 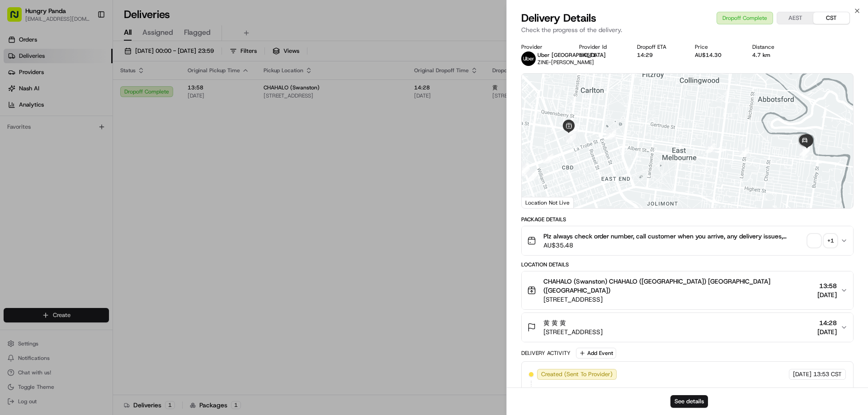 I want to click on span: 13:53 CST, so click(x=828, y=375).